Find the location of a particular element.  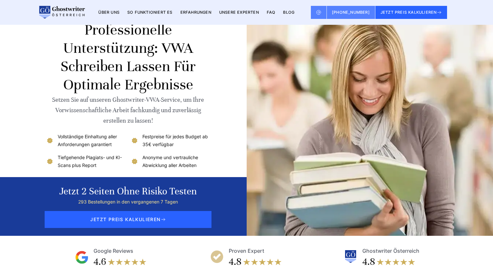

img: logo wirschreiben is located at coordinates (62, 12).